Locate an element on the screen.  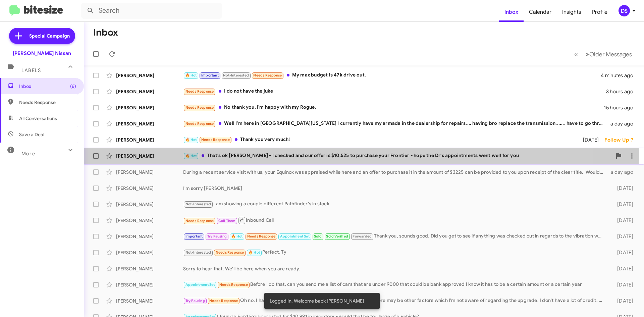
div: 3 hours ago is located at coordinates (623, 92).